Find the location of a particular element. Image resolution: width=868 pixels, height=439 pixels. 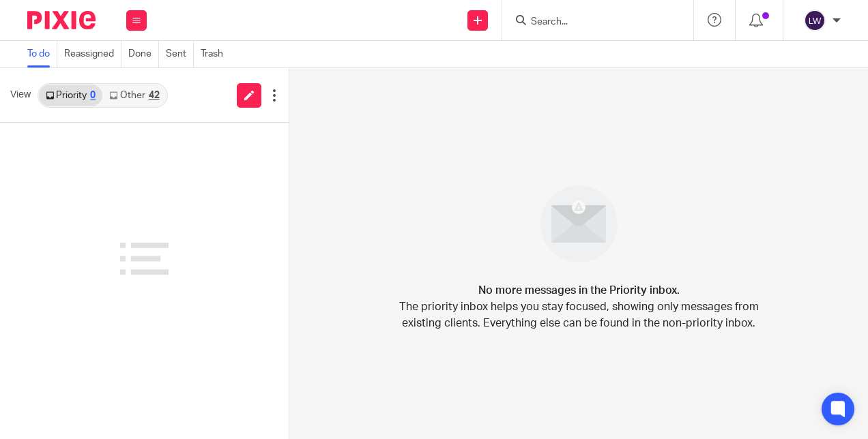

div: 0 is located at coordinates (93, 95).